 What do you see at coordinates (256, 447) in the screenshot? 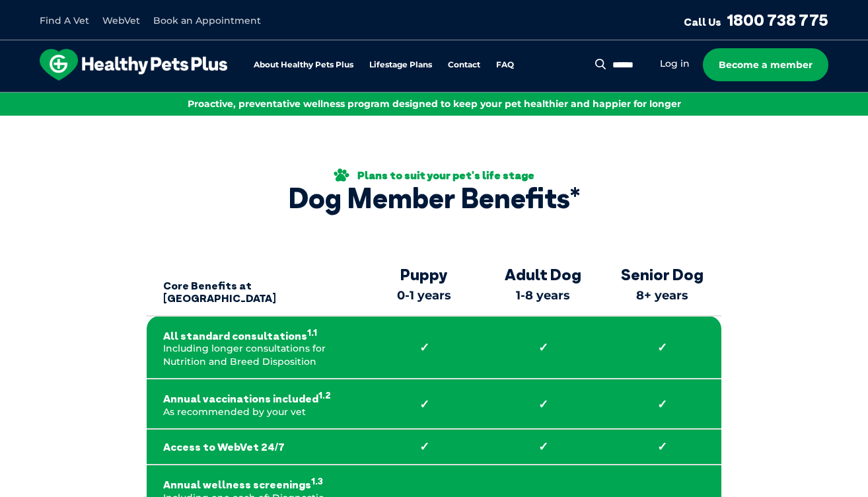
I see `strong: Access to WebVet 24/7` at bounding box center [256, 447].